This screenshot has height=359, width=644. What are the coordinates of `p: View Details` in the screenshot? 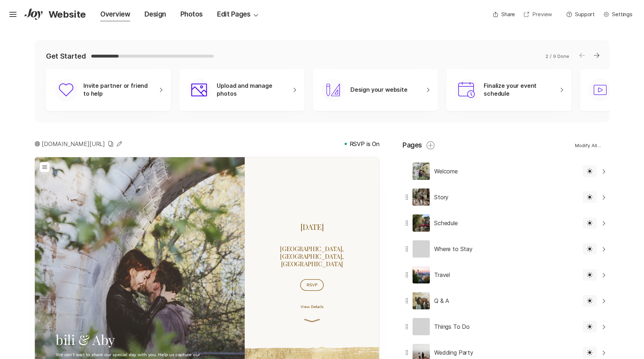 It's located at (417, 224).